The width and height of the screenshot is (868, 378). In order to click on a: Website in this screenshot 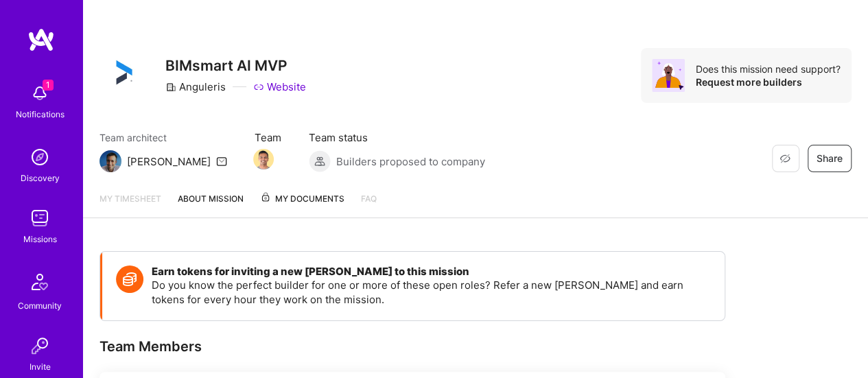, I will do `click(279, 87)`.